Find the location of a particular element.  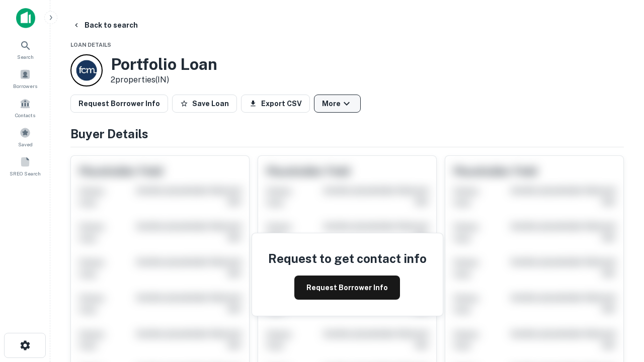

a: SREO Search is located at coordinates (25, 166).